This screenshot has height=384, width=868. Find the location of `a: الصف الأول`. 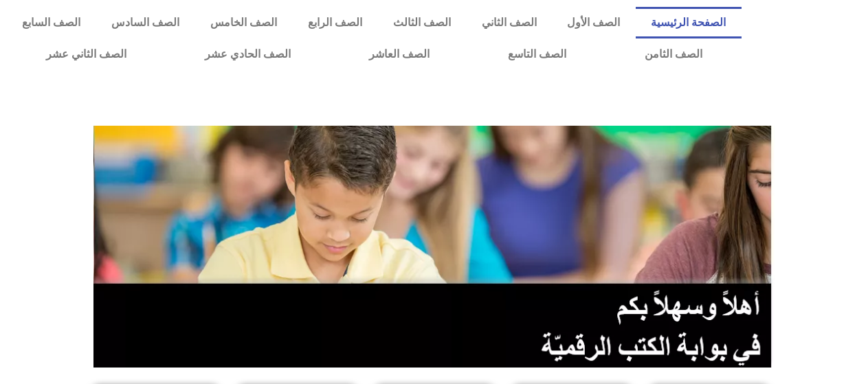

a: الصف الأول is located at coordinates (594, 22).